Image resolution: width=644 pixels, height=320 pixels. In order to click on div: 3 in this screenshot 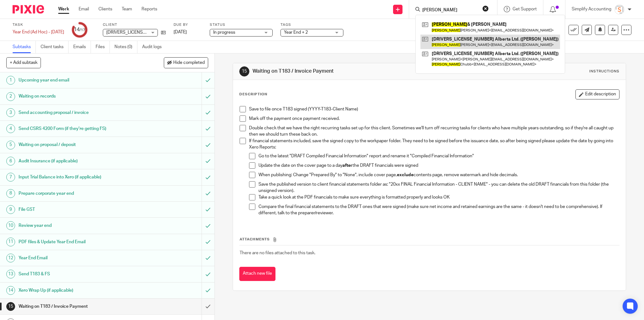, I will do `click(11, 113)`.